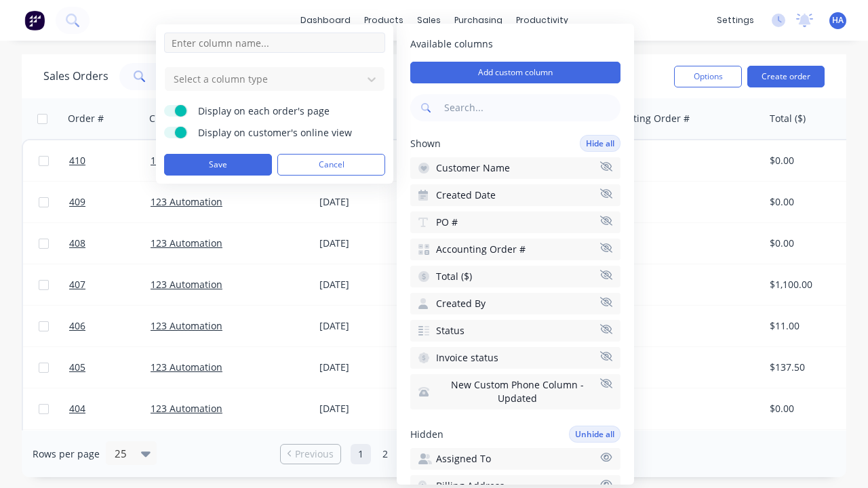 This screenshot has width=868, height=488. Describe the element at coordinates (516, 331) in the screenshot. I see `button: Status` at that location.